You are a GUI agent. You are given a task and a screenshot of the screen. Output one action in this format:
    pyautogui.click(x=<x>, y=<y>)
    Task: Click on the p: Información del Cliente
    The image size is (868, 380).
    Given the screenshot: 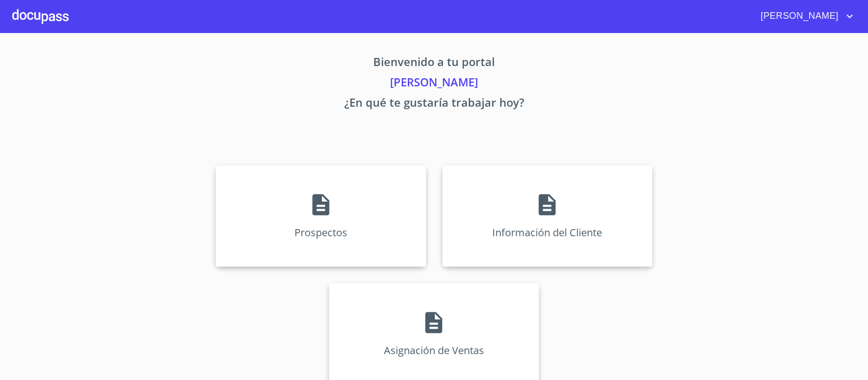 What is the action you would take?
    pyautogui.click(x=547, y=232)
    